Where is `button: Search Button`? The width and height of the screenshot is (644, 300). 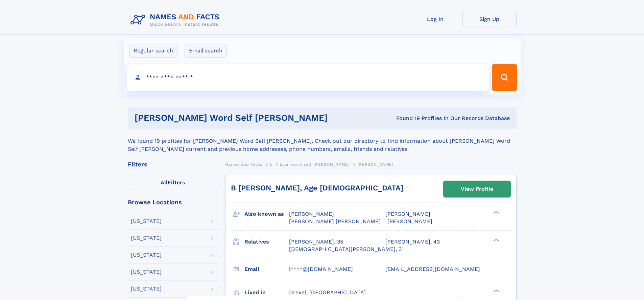 button: Search Button is located at coordinates (504, 77).